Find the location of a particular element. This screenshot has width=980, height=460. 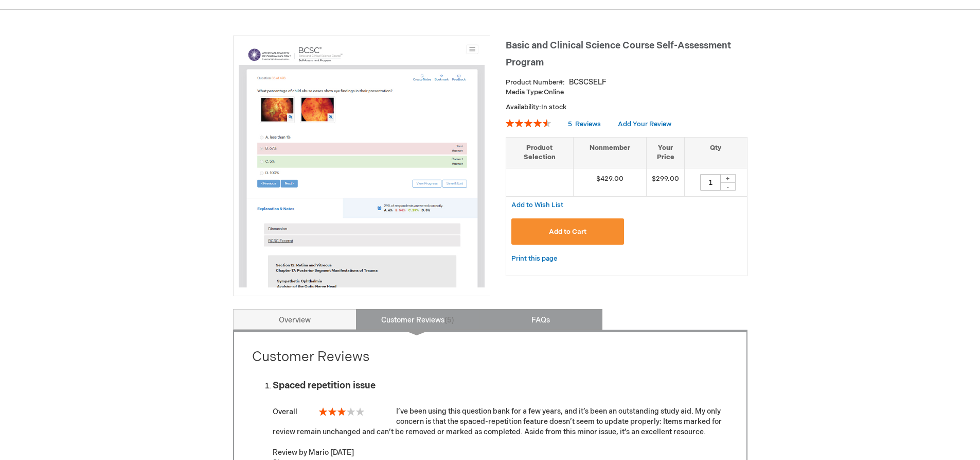

a: Add to Wish List is located at coordinates (537, 205).